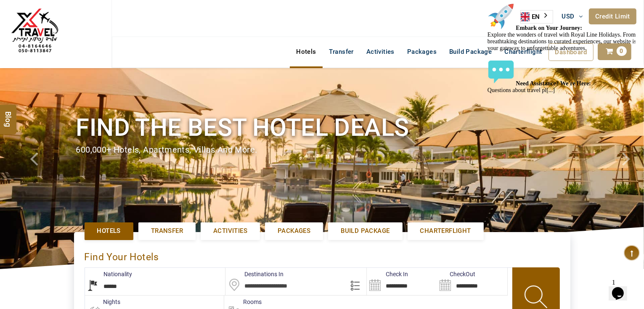  I want to click on label: Destinations In, so click(255, 274).